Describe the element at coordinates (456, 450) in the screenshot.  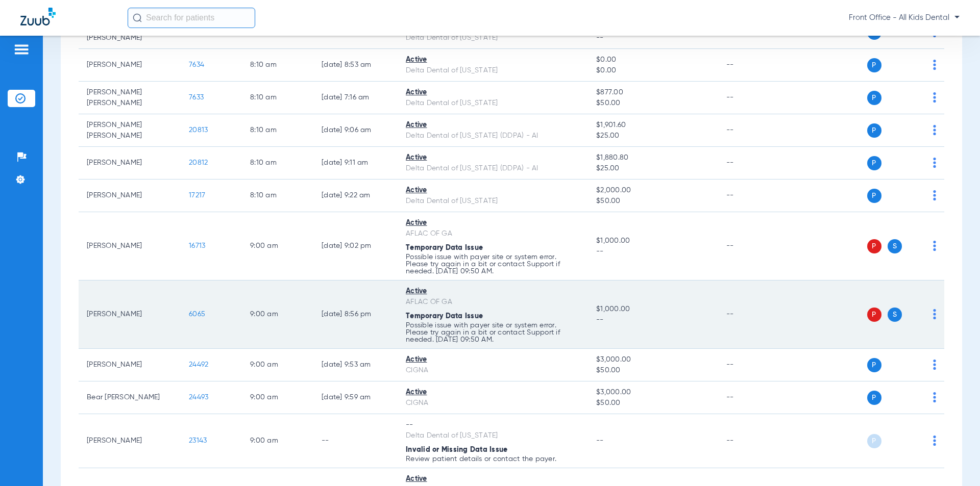
I see `span: Invalid or Missing Data Issue` at that location.